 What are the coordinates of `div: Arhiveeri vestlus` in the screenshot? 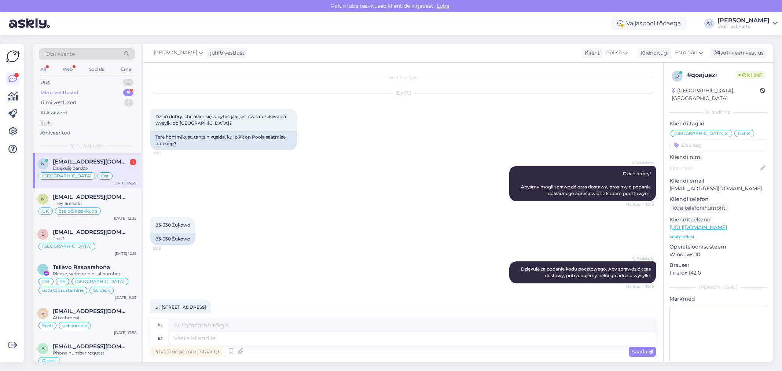 It's located at (738, 53).